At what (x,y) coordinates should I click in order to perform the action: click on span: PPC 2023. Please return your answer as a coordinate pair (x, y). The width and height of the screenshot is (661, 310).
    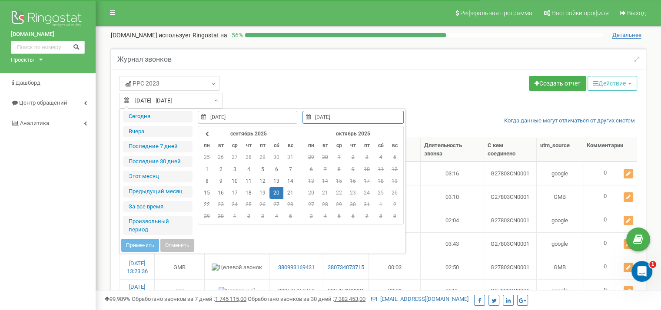
    Looking at the image, I should click on (142, 83).